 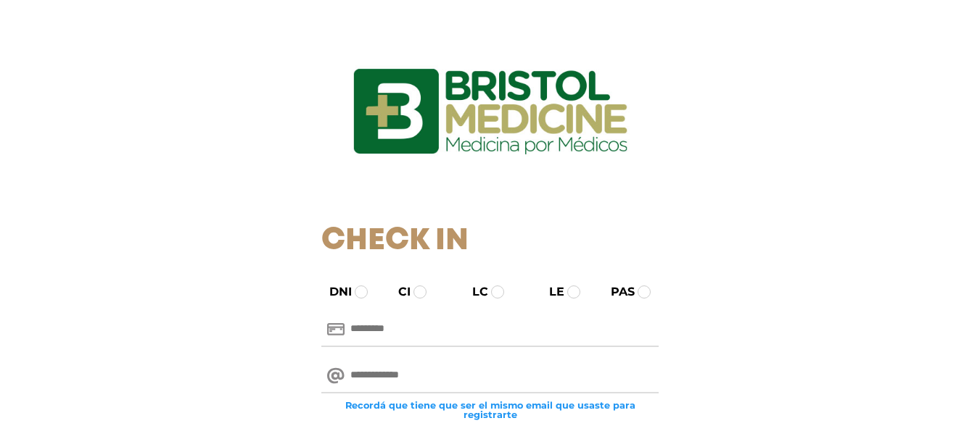 I want to click on label: PAS, so click(x=616, y=292).